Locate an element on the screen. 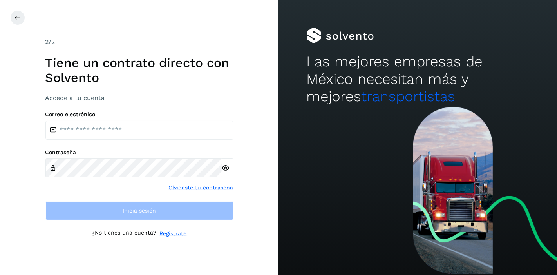 The image size is (557, 275). span: Inicia sesión is located at coordinates (139, 211).